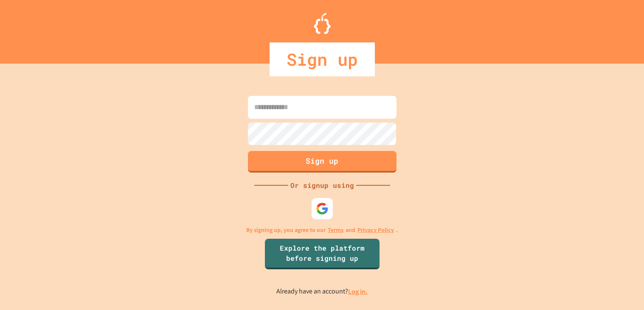  I want to click on img: Logo.svg, so click(322, 23).